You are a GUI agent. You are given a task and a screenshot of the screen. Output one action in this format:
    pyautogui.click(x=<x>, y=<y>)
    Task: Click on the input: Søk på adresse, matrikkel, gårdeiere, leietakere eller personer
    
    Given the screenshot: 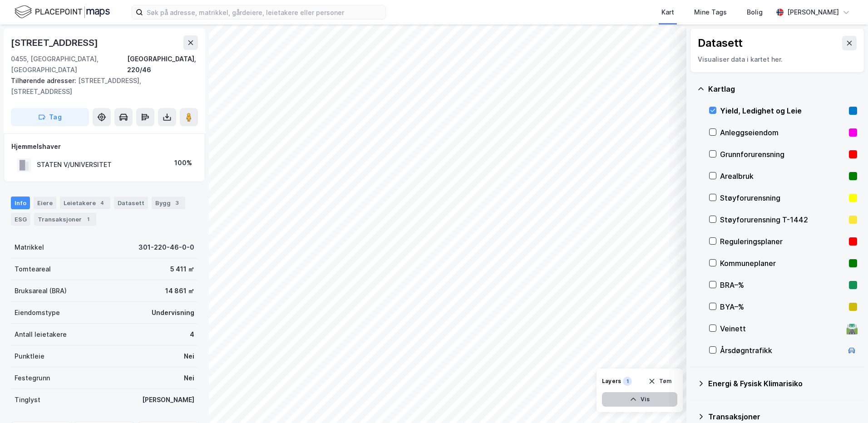 What is the action you would take?
    pyautogui.click(x=264, y=12)
    